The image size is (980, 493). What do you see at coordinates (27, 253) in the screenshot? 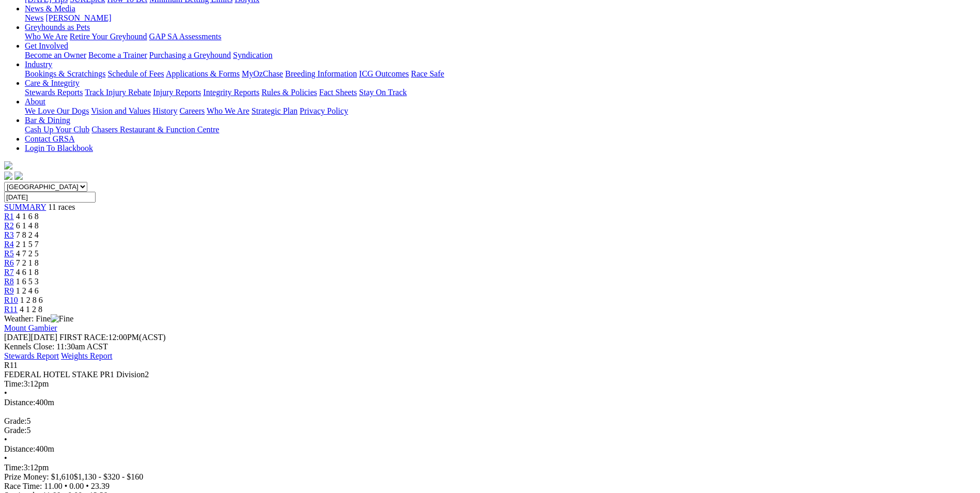
I see `span: 4 7 2 5` at bounding box center [27, 253].